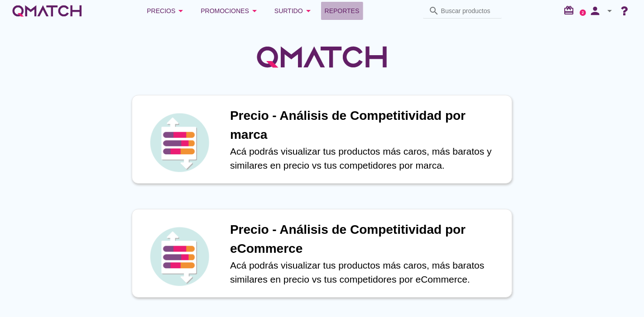  I want to click on p: Acá podrás visualizar tus productos más caros, más baratos y similares en precio vs tus competido..., so click(366, 158).